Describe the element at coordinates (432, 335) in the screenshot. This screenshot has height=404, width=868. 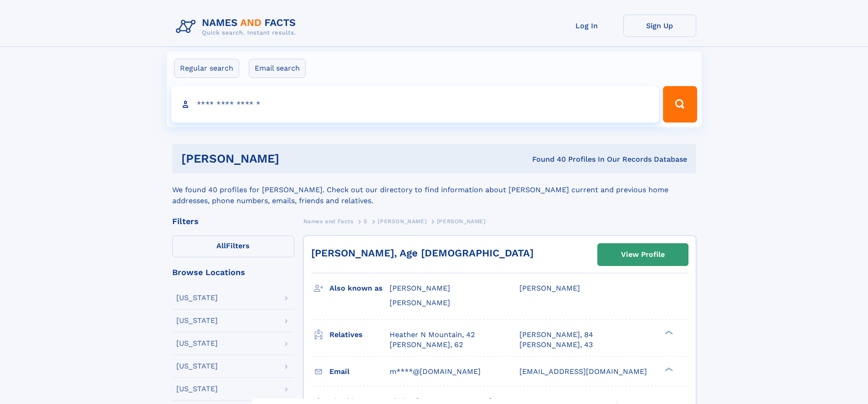
I see `div: Heather N Mountain, 42` at that location.